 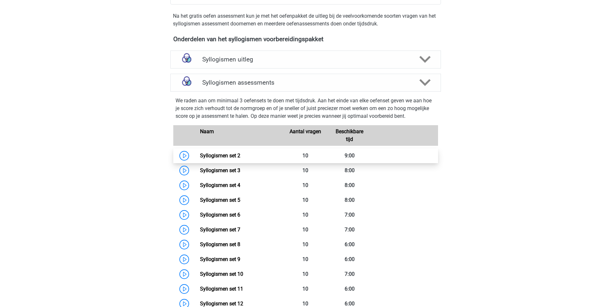 I want to click on a: Syllogismen set 7, so click(x=220, y=230).